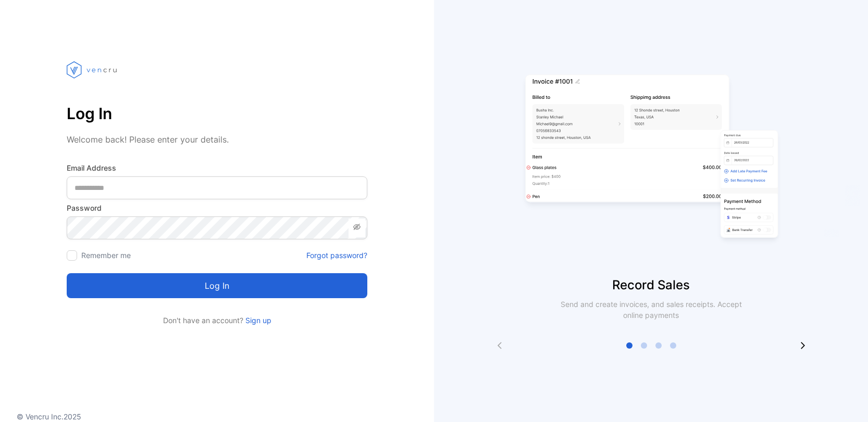 Image resolution: width=868 pixels, height=422 pixels. What do you see at coordinates (217, 320) in the screenshot?
I see `p: Don't have an account?` at bounding box center [217, 320].